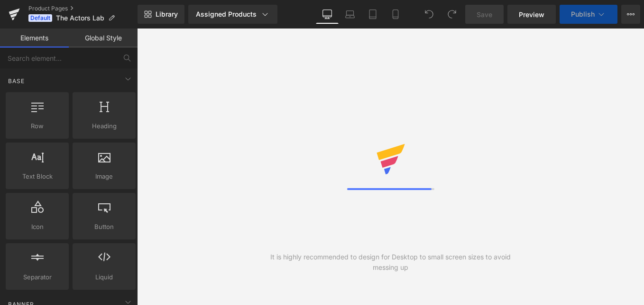 The image size is (644, 305). I want to click on span: Separator, so click(37, 277).